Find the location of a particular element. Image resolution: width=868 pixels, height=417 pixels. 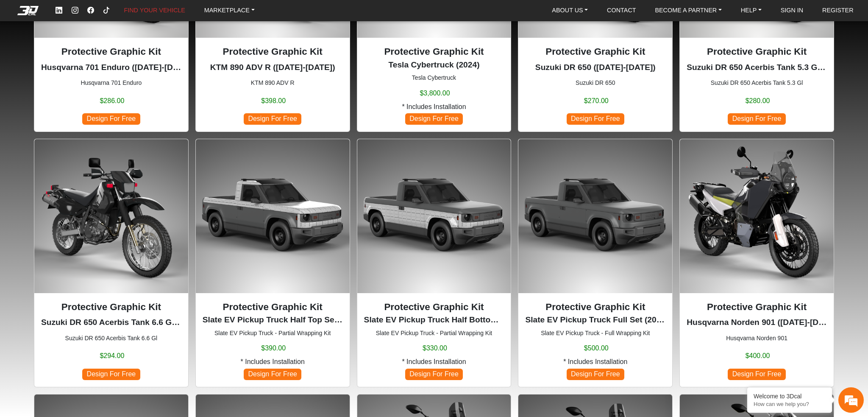

span: $270.00 is located at coordinates (596, 101).